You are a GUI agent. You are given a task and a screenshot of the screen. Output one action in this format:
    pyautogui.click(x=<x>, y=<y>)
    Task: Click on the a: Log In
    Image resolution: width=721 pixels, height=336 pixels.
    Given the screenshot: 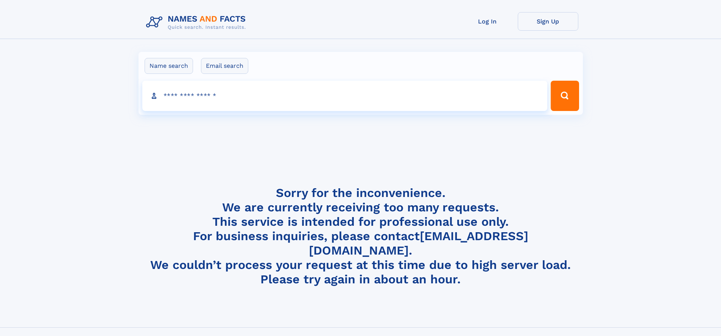 What is the action you would take?
    pyautogui.click(x=487, y=21)
    